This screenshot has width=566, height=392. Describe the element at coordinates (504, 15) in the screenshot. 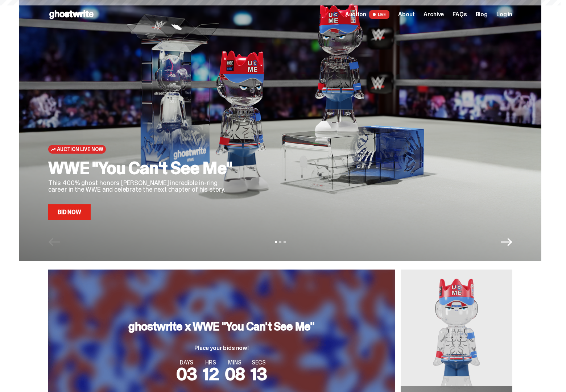

I see `a: Log in` at that location.